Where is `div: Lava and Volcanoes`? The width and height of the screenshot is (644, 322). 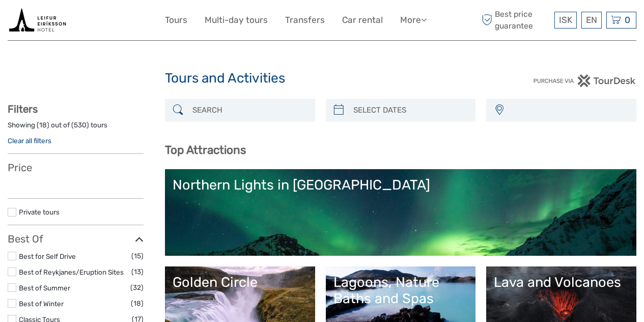
div: Lava and Volcanoes is located at coordinates (561, 282).